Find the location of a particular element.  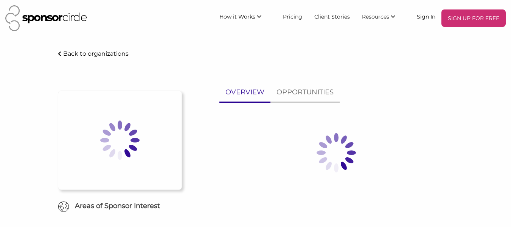

h6: Areas of Sponsor Interest is located at coordinates (120, 206).